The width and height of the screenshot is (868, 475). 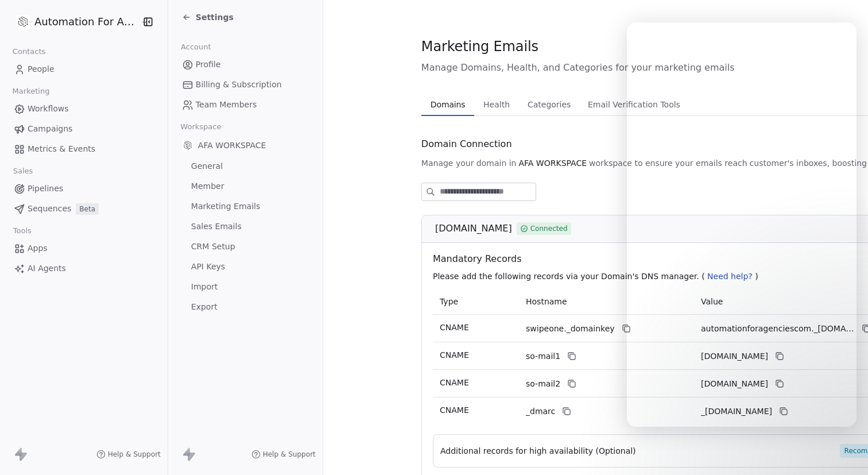 I want to click on span: Sales, so click(x=23, y=171).